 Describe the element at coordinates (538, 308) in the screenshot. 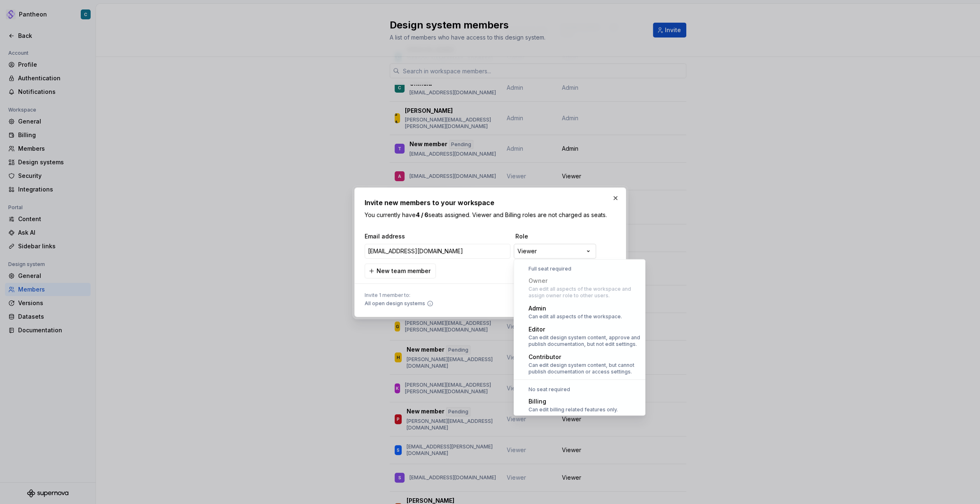

I see `span: Admin` at that location.